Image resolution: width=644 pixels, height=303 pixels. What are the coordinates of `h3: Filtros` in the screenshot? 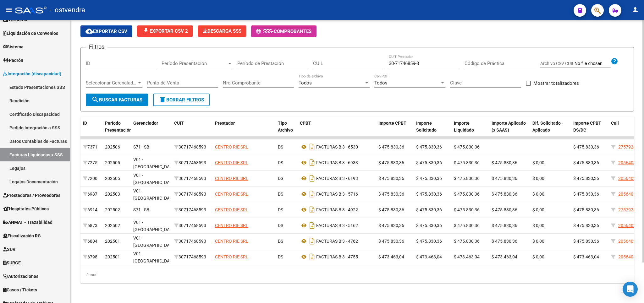 It's located at (97, 47).